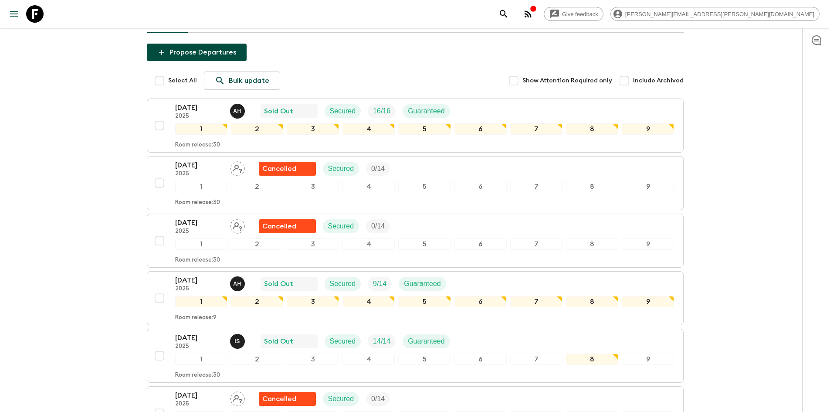 This screenshot has height=412, width=830. What do you see at coordinates (14, 14) in the screenshot?
I see `button: menu` at bounding box center [14, 14].